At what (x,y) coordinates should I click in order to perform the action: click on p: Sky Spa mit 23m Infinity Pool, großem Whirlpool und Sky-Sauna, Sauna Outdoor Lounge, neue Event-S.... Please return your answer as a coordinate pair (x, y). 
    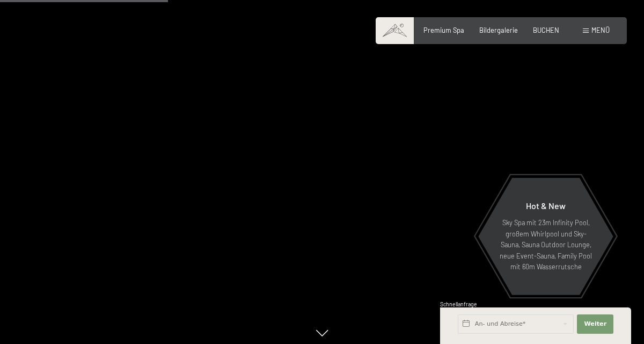
    Looking at the image, I should click on (546, 245).